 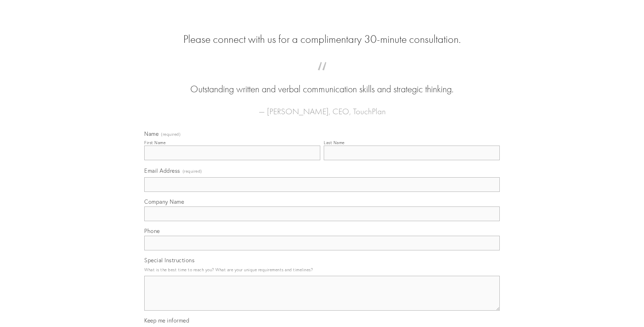 What do you see at coordinates (166, 320) in the screenshot?
I see `span: Keep me informed` at bounding box center [166, 320].